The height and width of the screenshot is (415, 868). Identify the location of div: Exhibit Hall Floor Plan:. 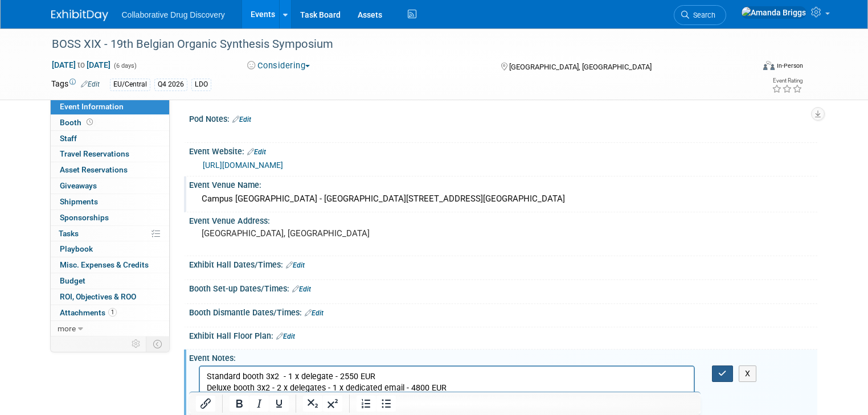
(503, 334).